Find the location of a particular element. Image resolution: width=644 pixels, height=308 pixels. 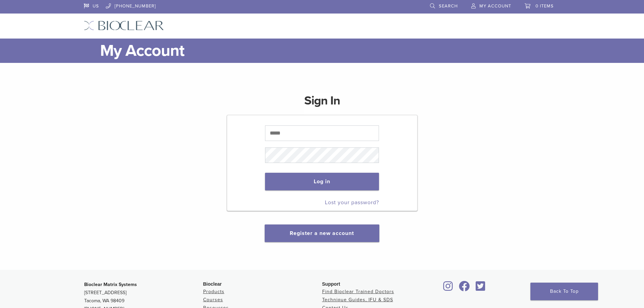

h1: Sign In is located at coordinates (322, 104).